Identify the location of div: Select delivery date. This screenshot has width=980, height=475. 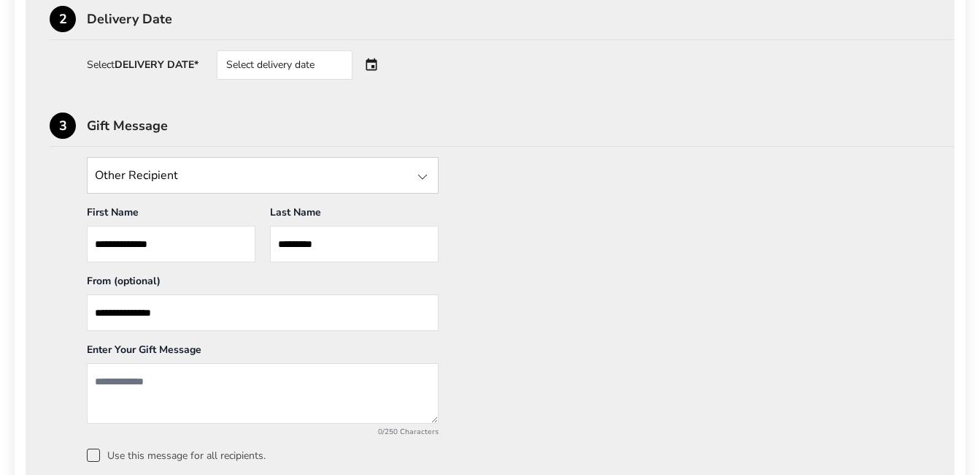
(285, 65).